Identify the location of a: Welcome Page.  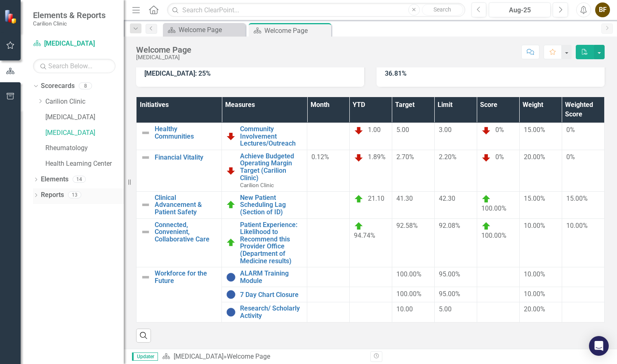
(204, 30).